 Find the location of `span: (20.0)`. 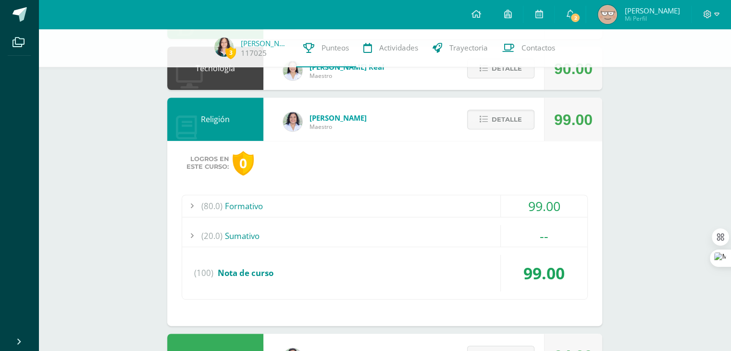

span: (20.0) is located at coordinates (212, 235).